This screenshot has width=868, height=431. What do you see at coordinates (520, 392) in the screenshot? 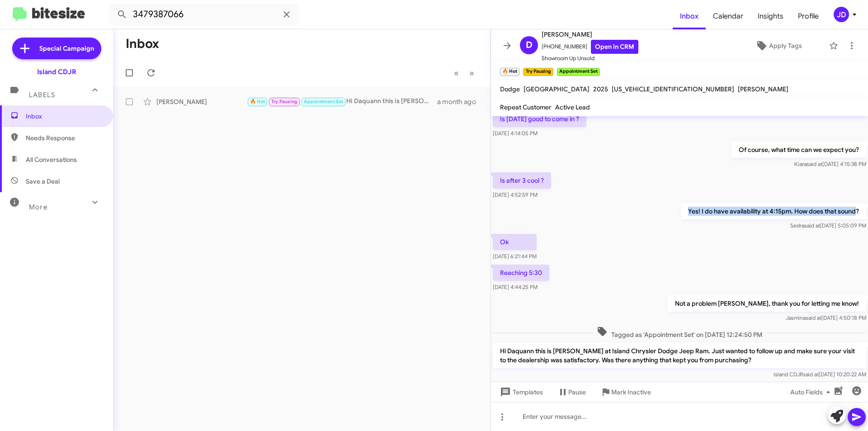
I see `span: Templates` at bounding box center [520, 392].